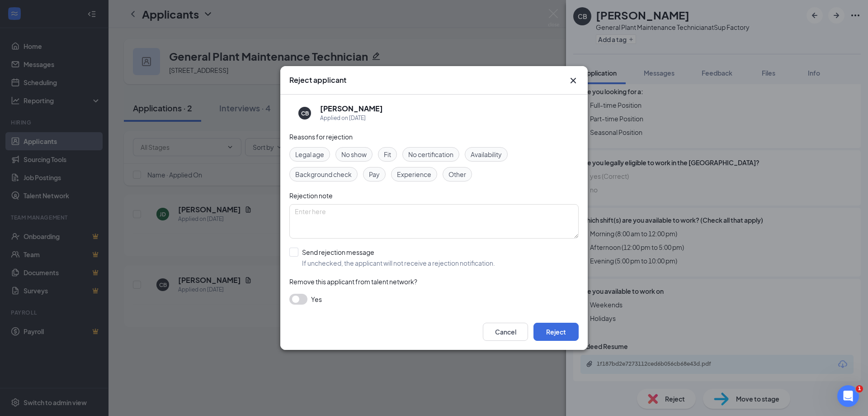 This screenshot has height=416, width=868. What do you see at coordinates (457, 174) in the screenshot?
I see `span: Other` at bounding box center [457, 174].